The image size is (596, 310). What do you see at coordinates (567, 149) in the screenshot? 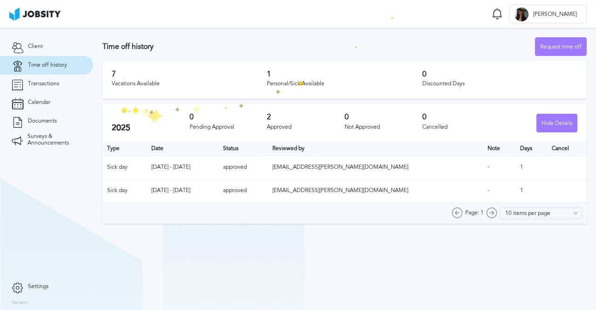
I see `th: Cancel` at bounding box center [567, 149].